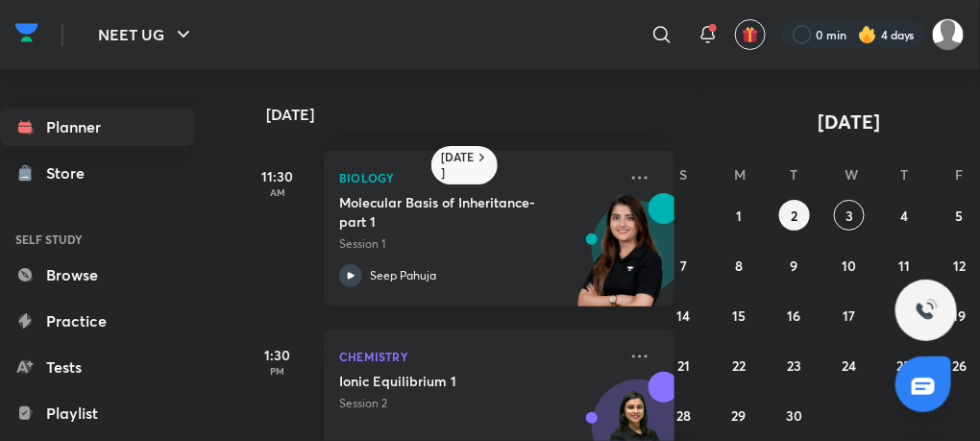 The width and height of the screenshot is (980, 441). What do you see at coordinates (959, 365) in the screenshot?
I see `button: September 26, 2025` at bounding box center [959, 365].